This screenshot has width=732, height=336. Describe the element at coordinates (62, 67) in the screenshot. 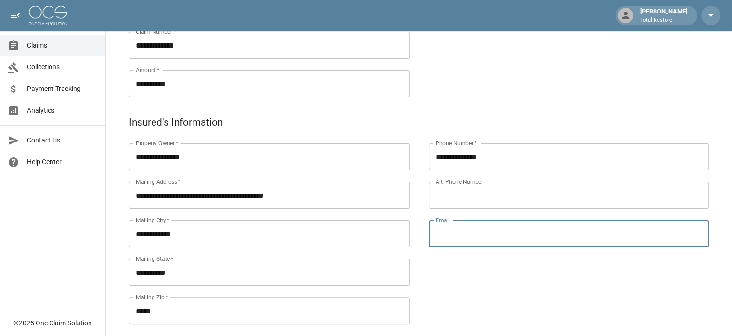

I see `span: Collections` at that location.